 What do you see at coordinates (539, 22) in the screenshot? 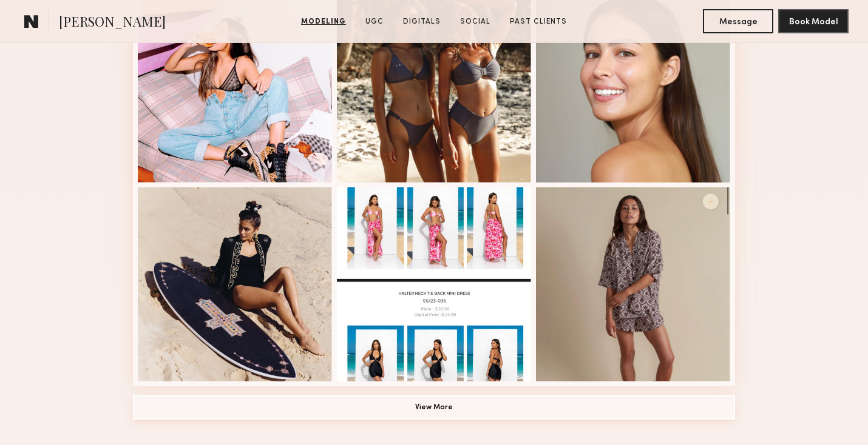
I see `a: Past Clients` at bounding box center [539, 22].